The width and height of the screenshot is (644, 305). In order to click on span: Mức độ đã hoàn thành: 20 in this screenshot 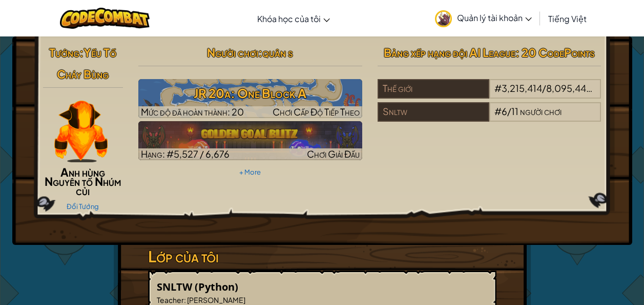, I will do `click(192, 112)`.